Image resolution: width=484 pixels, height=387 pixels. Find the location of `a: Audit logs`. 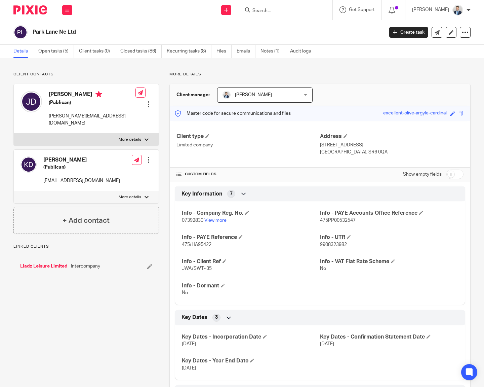

a: Audit logs is located at coordinates (303, 51).